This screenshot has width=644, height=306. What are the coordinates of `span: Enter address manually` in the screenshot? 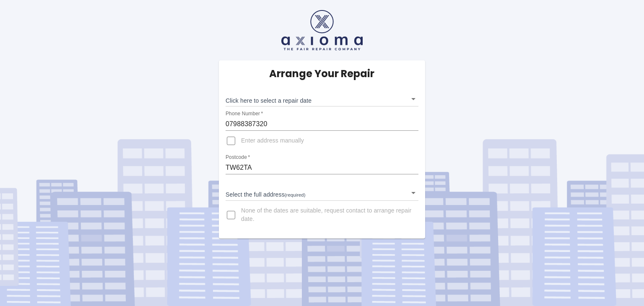 It's located at (273, 141).